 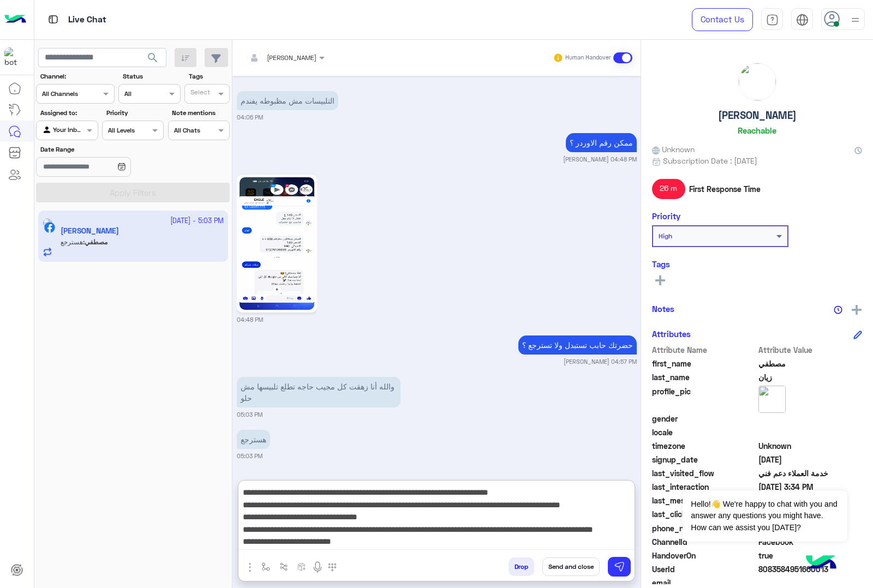 I want to click on a: tab, so click(x=772, y=20).